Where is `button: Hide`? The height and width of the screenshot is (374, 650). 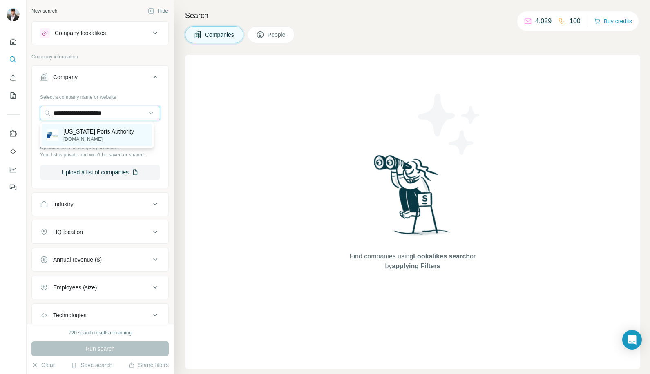 button: Hide is located at coordinates (158, 11).